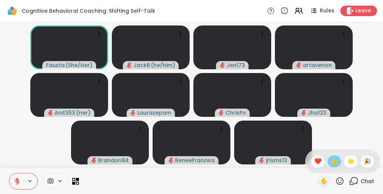 Image resolution: width=383 pixels, height=194 pixels. What do you see at coordinates (236, 113) in the screenshot?
I see `span: ChrisPo` at bounding box center [236, 113].